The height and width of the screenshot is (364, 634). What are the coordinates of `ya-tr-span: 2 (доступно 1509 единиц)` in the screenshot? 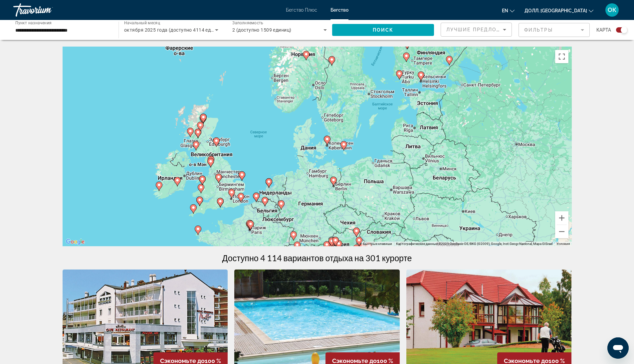 It's located at (262, 30).